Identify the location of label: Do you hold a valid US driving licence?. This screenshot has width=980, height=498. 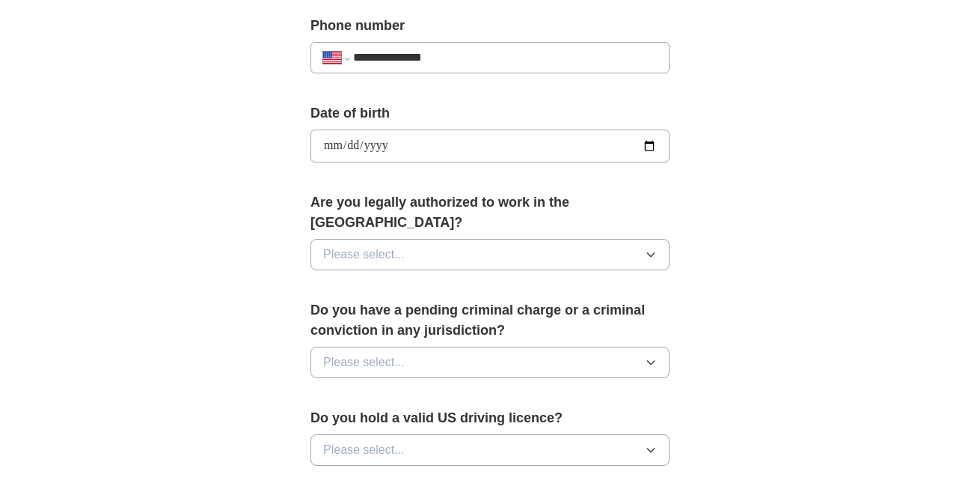
(490, 418).